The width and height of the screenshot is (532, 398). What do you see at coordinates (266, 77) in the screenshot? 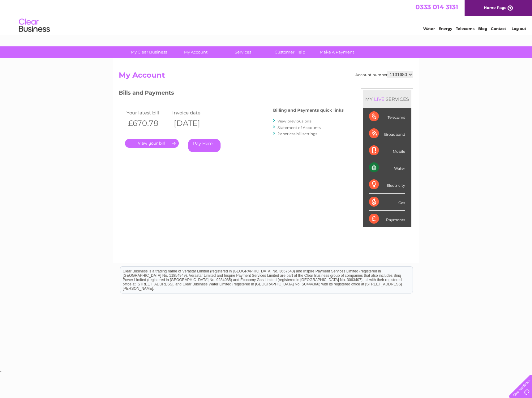
I see `h2: My Account` at bounding box center [266, 77].